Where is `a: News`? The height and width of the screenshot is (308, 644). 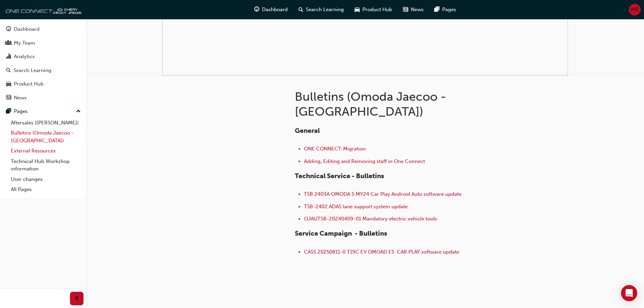
a: News is located at coordinates (43, 98).